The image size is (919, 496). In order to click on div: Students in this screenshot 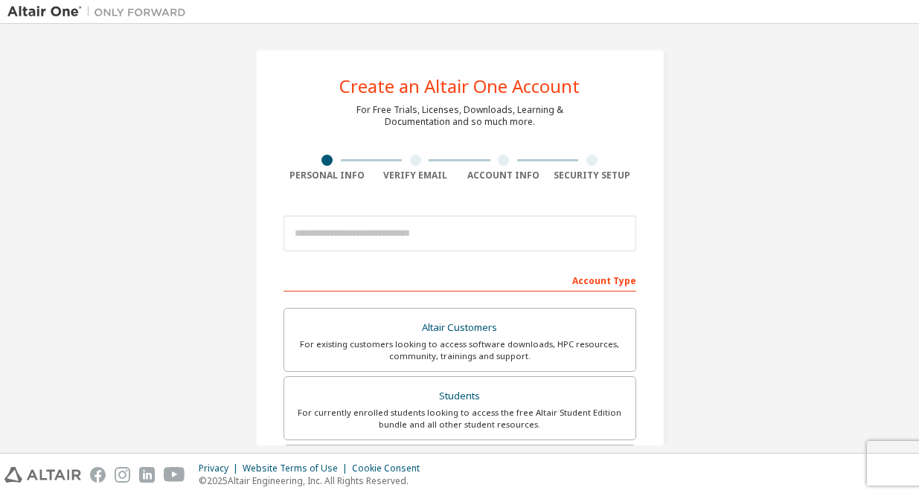, I will do `click(460, 397)`.